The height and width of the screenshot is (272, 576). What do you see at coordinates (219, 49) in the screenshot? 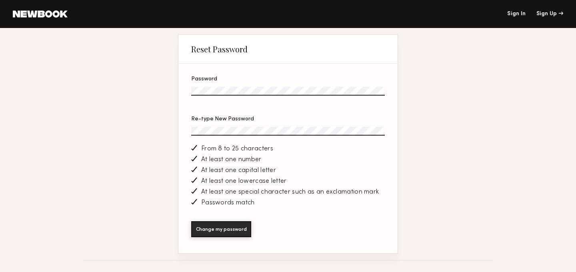
I see `div: Reset Password` at bounding box center [219, 49].